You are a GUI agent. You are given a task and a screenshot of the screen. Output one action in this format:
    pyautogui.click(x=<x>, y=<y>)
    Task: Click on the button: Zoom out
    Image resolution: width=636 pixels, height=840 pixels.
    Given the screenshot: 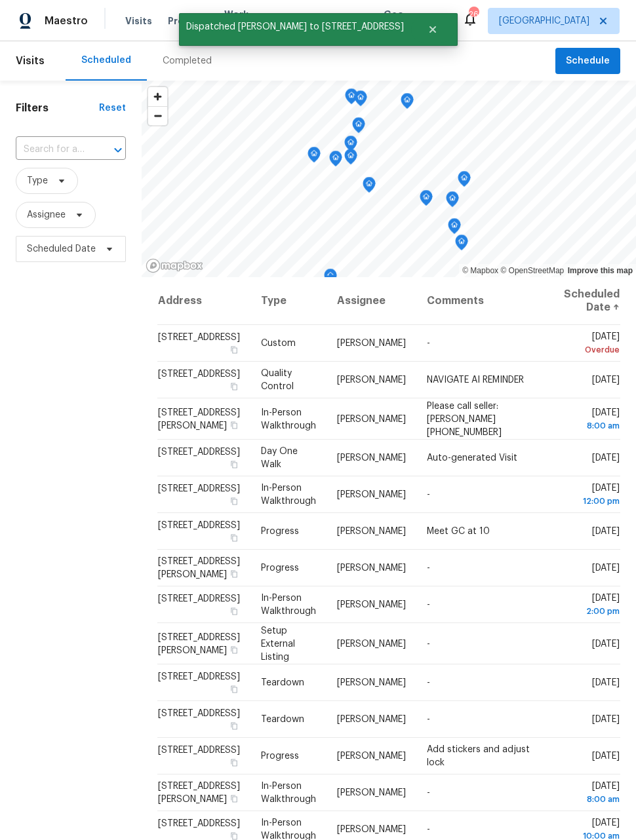 What is the action you would take?
    pyautogui.click(x=158, y=115)
    